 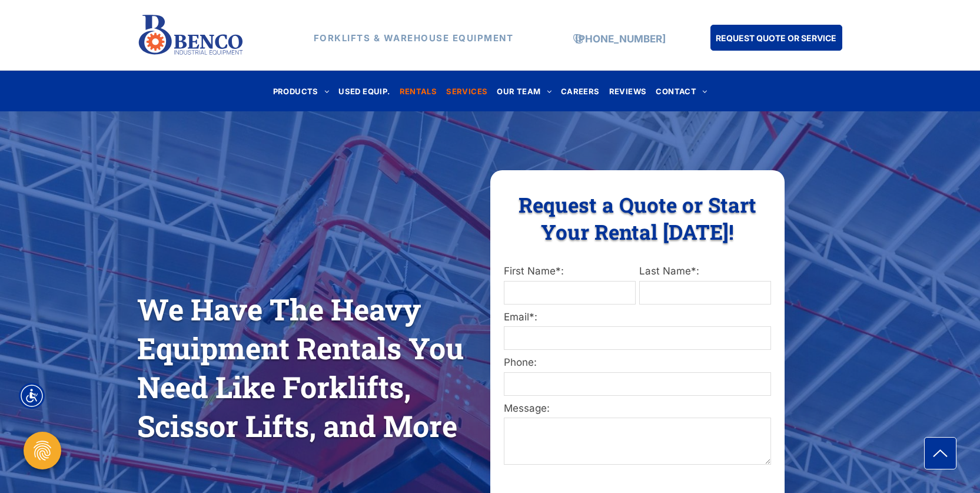 What do you see at coordinates (414, 38) in the screenshot?
I see `strong: FORKLIFTS & WAREHOUSE EQUIPMENT` at bounding box center [414, 38].